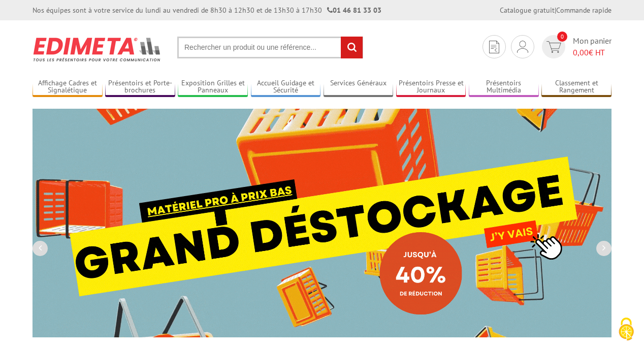 The image size is (644, 347). Describe the element at coordinates (359, 87) in the screenshot. I see `a: Services Généraux` at that location.